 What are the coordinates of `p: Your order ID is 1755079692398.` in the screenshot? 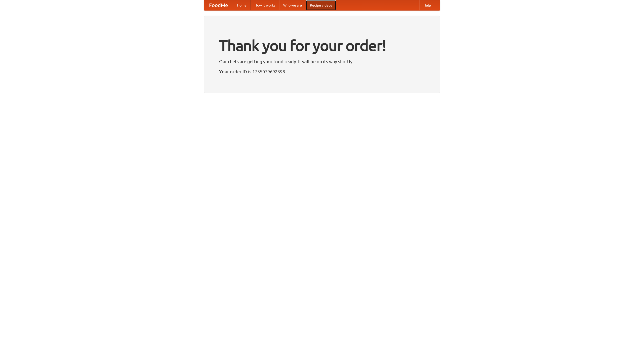 It's located at (322, 71).